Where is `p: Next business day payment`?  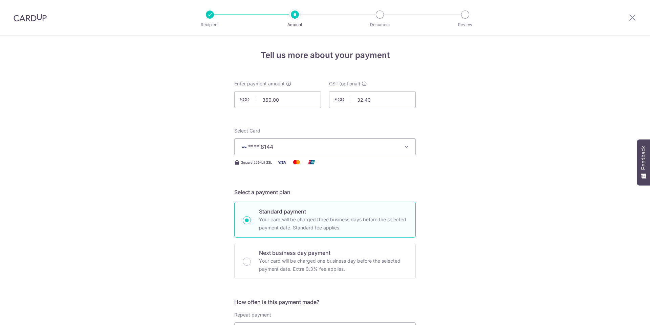 p: Next business day payment is located at coordinates (333, 253).